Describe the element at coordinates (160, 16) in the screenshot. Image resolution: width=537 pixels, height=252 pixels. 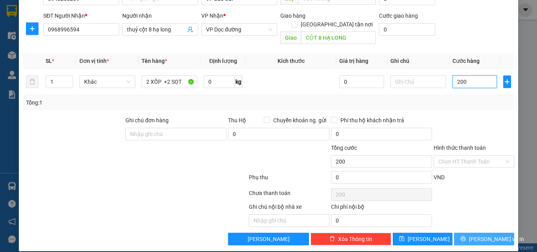
I see `div: Người nhận` at that location.